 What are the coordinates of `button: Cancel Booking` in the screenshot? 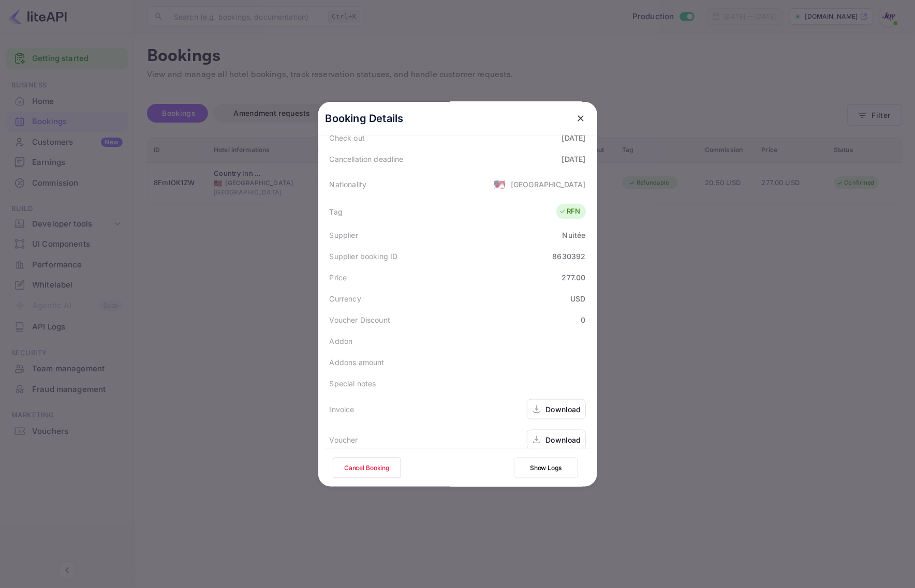 It's located at (367, 468).